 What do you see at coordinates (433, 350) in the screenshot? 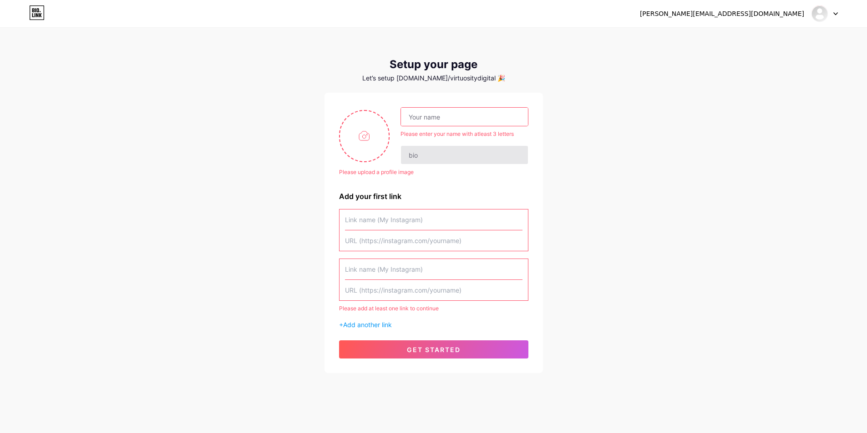
I see `span: get started` at bounding box center [433, 350].